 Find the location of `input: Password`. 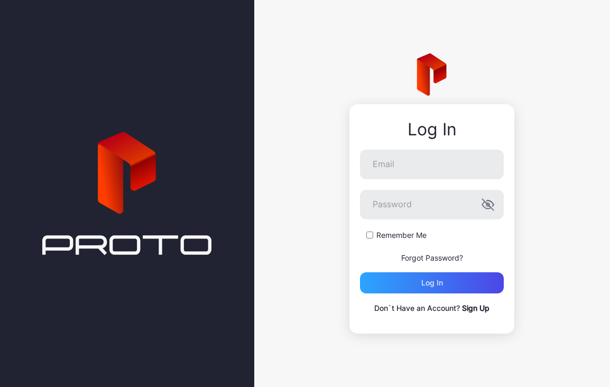

input: Password is located at coordinates (432, 204).